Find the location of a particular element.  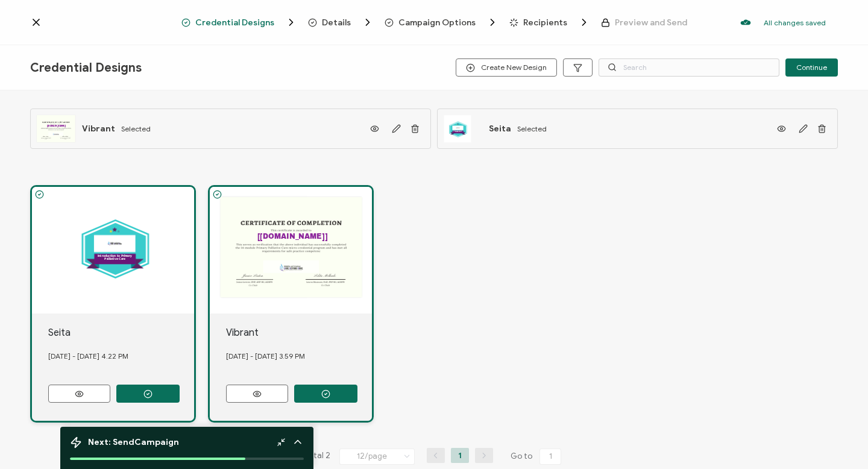

span: Next: Send is located at coordinates (133, 442).